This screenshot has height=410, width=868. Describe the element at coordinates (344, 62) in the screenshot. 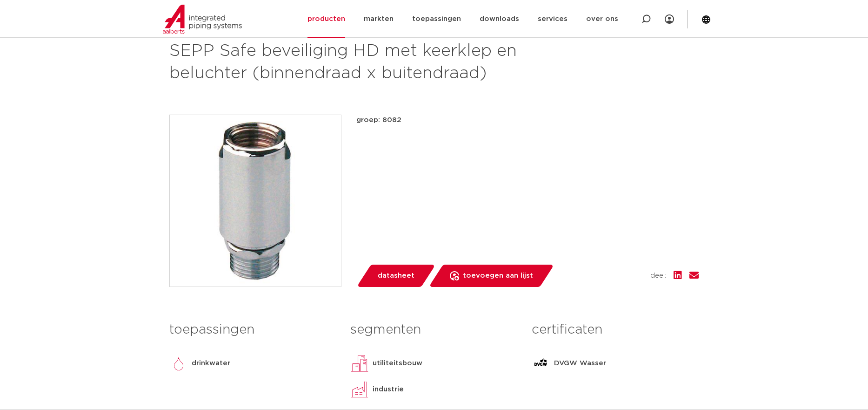

I see `h1: SEPP Safe beveiliging HD met keerklep en beluchter (binnendraad x buitendraad)` at that location.